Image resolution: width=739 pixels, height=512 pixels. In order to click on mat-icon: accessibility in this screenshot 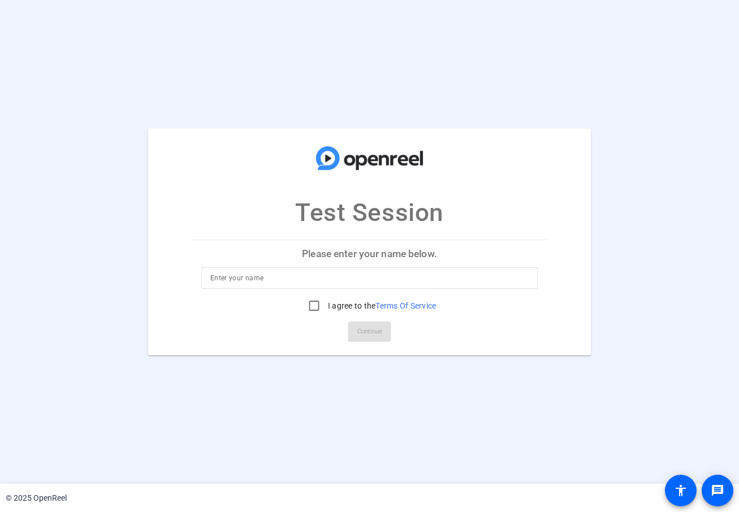, I will do `click(681, 491)`.